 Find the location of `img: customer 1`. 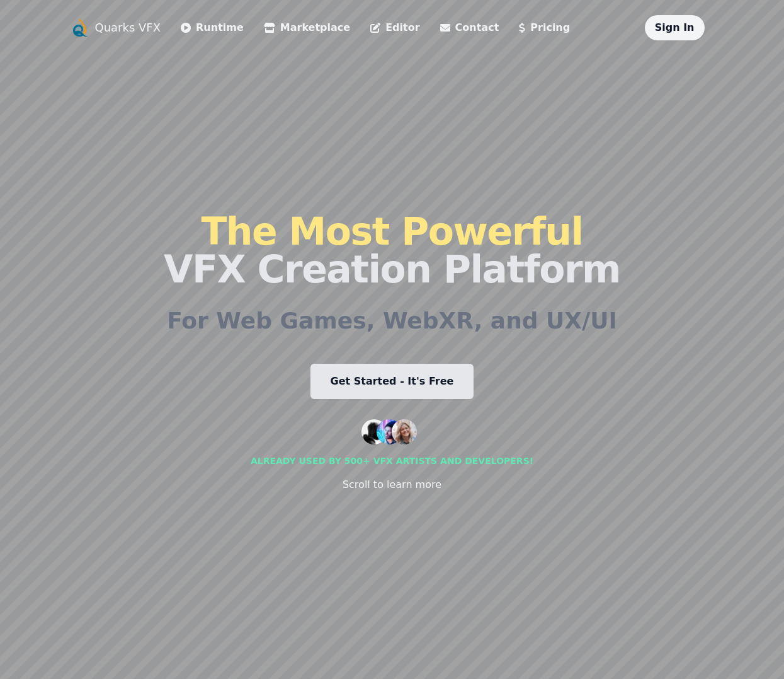

img: customer 1 is located at coordinates (374, 431).